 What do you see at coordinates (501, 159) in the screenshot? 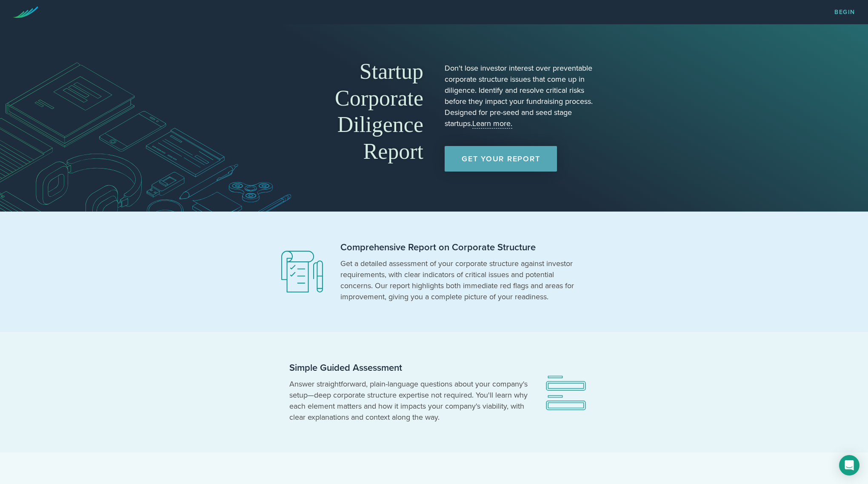
I see `a: Get Your Report` at bounding box center [501, 159].